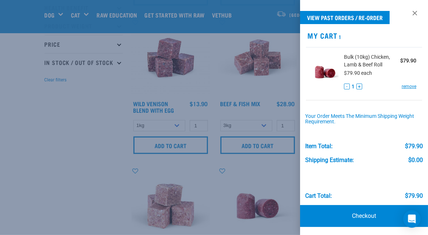  Describe the element at coordinates (344, 18) in the screenshot. I see `a: View past orders / re-order` at that location.